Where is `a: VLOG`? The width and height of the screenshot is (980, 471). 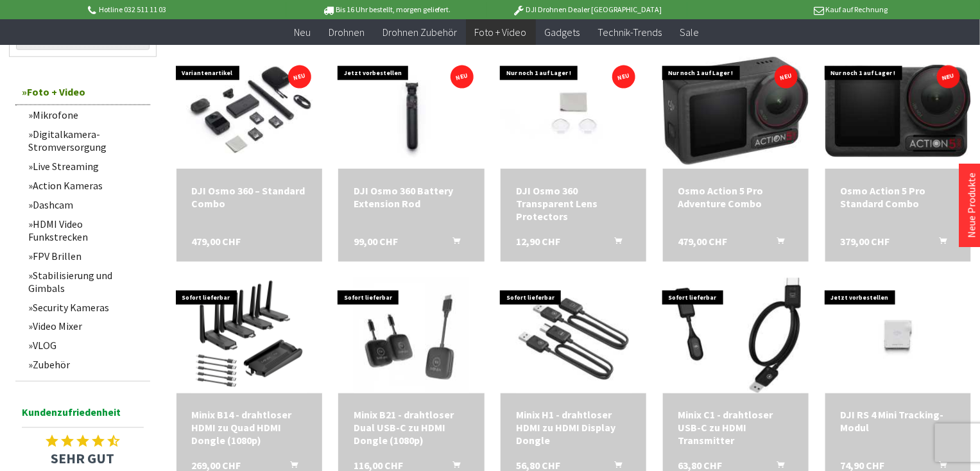
a: VLOG is located at coordinates (86, 346).